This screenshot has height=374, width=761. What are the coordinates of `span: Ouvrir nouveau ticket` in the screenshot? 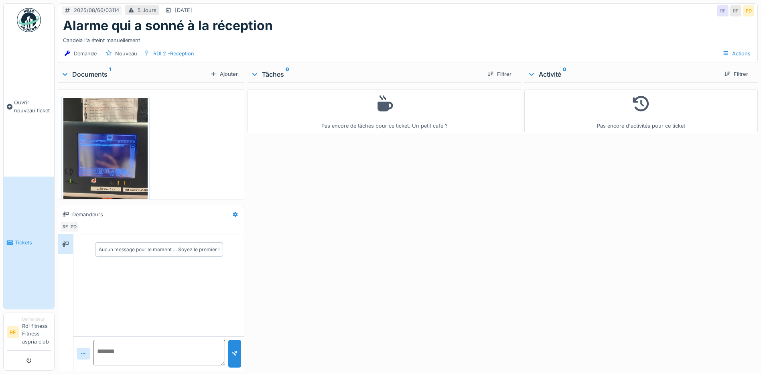 It's located at (32, 106).